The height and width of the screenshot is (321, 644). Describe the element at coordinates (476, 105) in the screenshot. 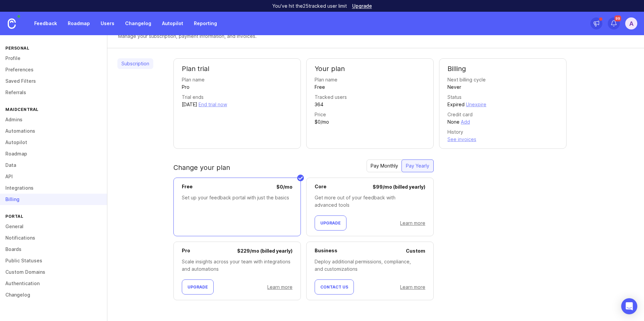

I see `button: Unexpire` at that location.